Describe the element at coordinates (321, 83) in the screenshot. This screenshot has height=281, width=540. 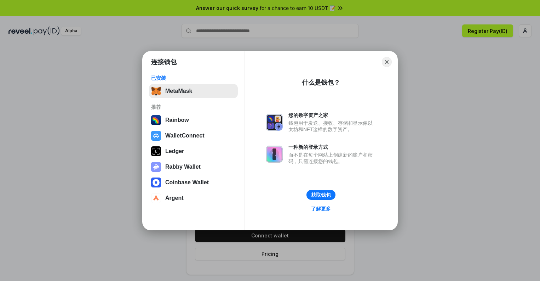
I see `div: 什么是钱包？` at that location.